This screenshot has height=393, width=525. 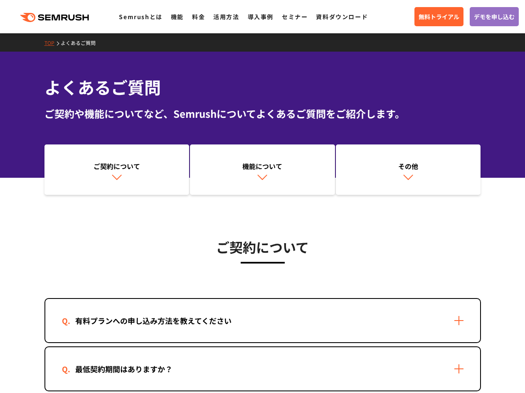 What do you see at coordinates (494, 17) in the screenshot?
I see `a: デモを申し込む` at bounding box center [494, 17].